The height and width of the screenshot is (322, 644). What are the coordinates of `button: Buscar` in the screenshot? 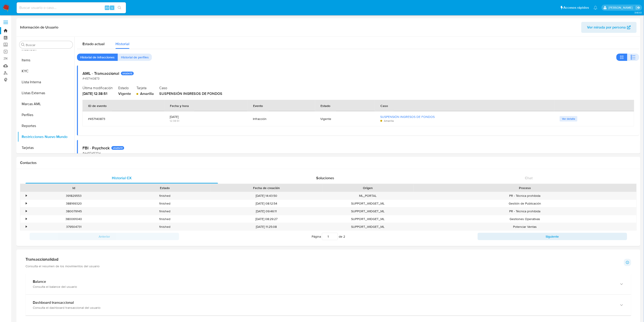 It's located at (23, 45).